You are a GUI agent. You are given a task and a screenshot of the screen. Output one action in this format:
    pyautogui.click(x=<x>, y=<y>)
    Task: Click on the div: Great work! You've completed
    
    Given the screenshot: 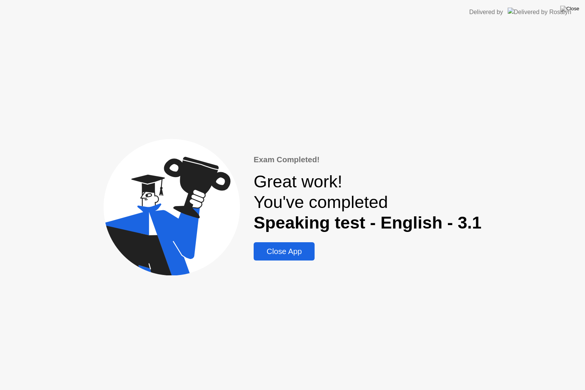 What is the action you would take?
    pyautogui.click(x=367, y=202)
    